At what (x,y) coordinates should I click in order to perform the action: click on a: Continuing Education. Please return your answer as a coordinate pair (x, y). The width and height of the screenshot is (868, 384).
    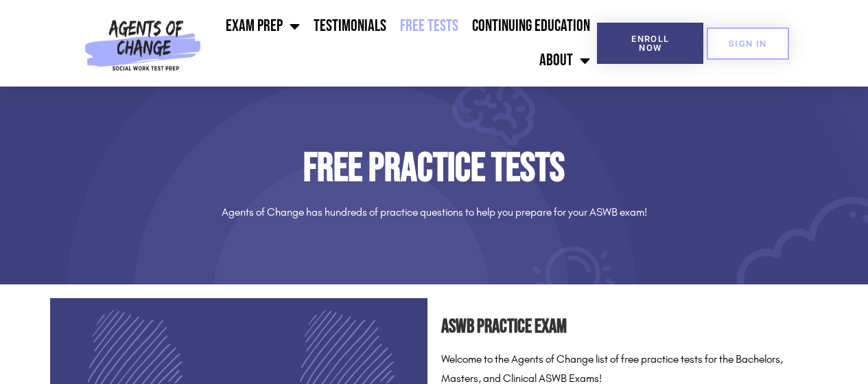
    Looking at the image, I should click on (531, 26).